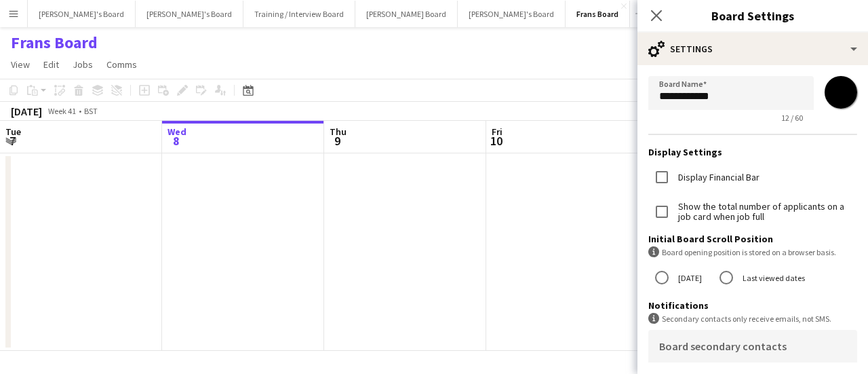  I want to click on span: Week 41, so click(62, 111).